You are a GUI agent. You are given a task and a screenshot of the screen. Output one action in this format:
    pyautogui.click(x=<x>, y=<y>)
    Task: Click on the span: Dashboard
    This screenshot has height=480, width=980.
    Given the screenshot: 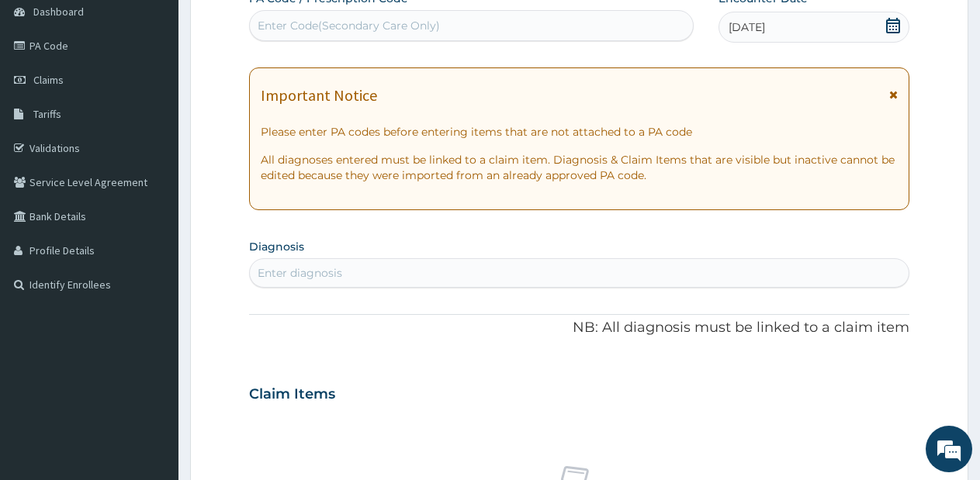 What is the action you would take?
    pyautogui.click(x=58, y=12)
    